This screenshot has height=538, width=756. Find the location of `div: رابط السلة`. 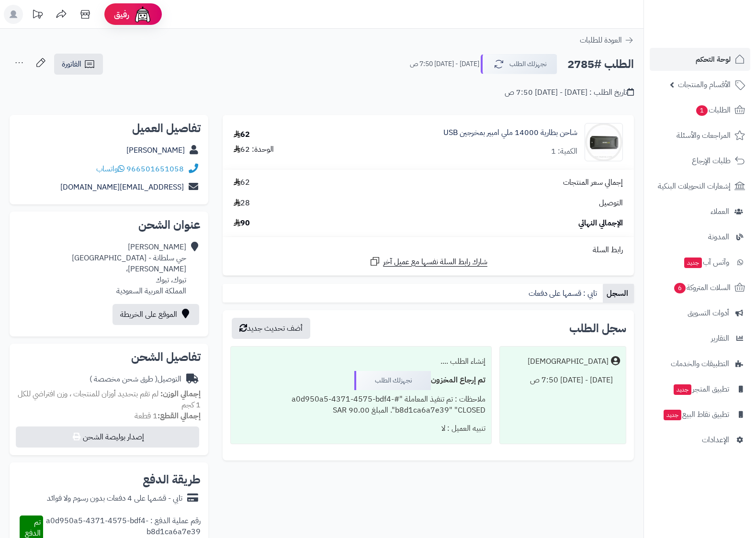

div: رابط السلة is located at coordinates (428, 250).